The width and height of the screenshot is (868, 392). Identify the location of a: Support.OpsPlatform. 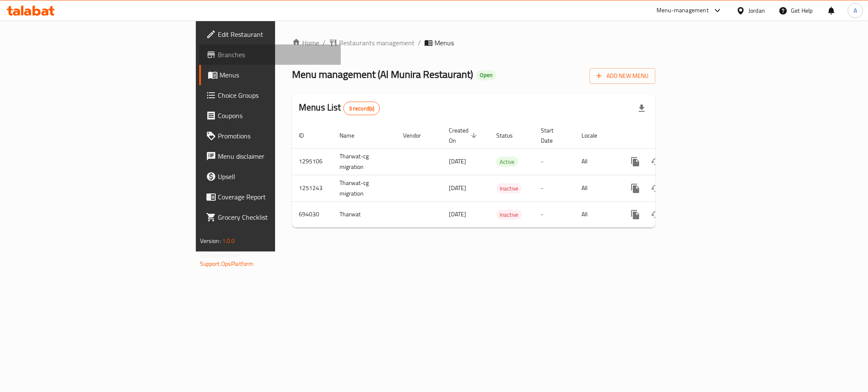
(227, 264).